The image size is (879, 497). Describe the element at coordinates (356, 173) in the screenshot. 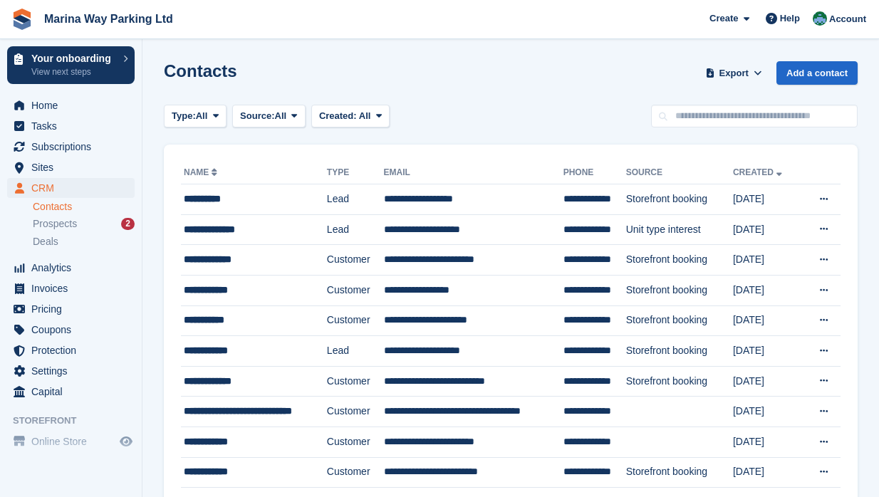

I see `th: Type` at that location.